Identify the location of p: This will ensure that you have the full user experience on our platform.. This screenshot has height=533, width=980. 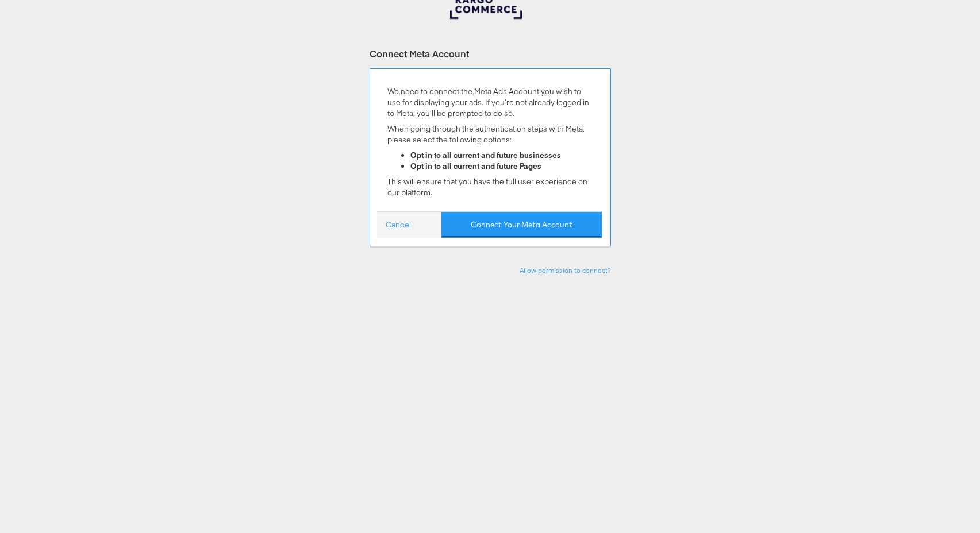
(490, 187).